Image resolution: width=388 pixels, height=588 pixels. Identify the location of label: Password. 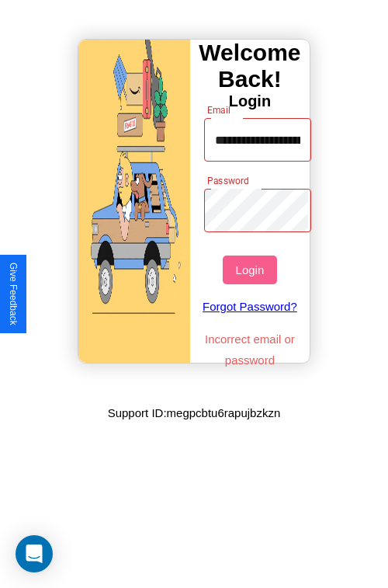
(227, 180).